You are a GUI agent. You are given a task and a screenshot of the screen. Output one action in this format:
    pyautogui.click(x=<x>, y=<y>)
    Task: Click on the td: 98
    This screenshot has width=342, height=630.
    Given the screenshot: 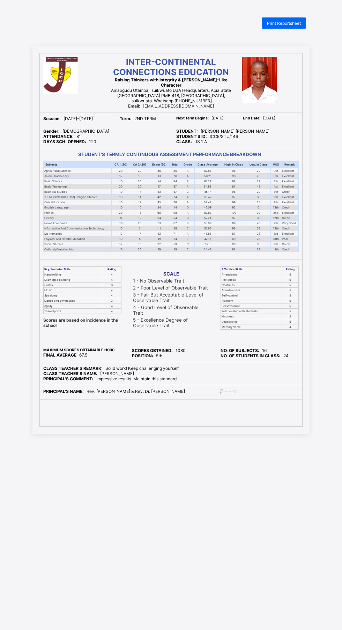 What is the action you would take?
    pyautogui.click(x=234, y=223)
    